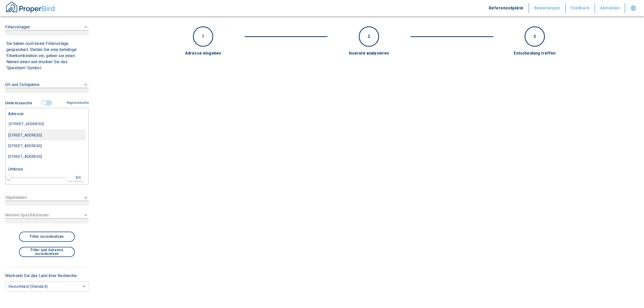 The image size is (644, 308). Describe the element at coordinates (47, 286) in the screenshot. I see `div: Deutschland (Standard)` at that location.